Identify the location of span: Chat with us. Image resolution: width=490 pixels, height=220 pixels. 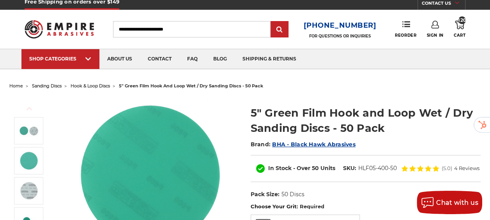
(457, 202).